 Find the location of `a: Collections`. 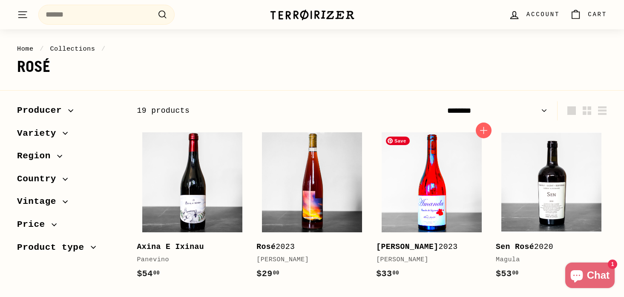

a: Collections is located at coordinates (72, 49).